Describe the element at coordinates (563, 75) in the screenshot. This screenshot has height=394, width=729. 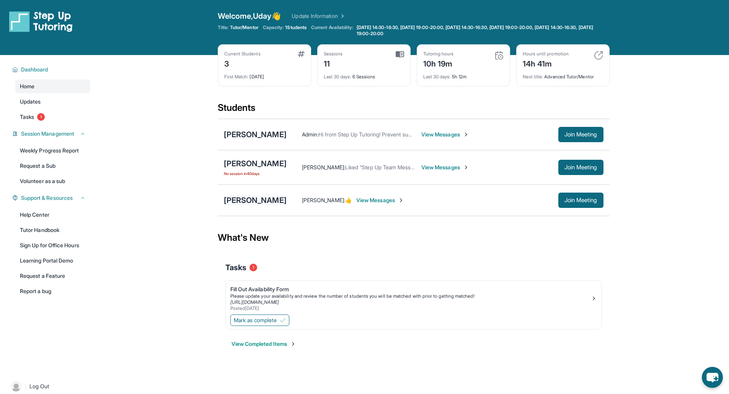
I see `div: Advanced Tutor/Mentor` at that location.